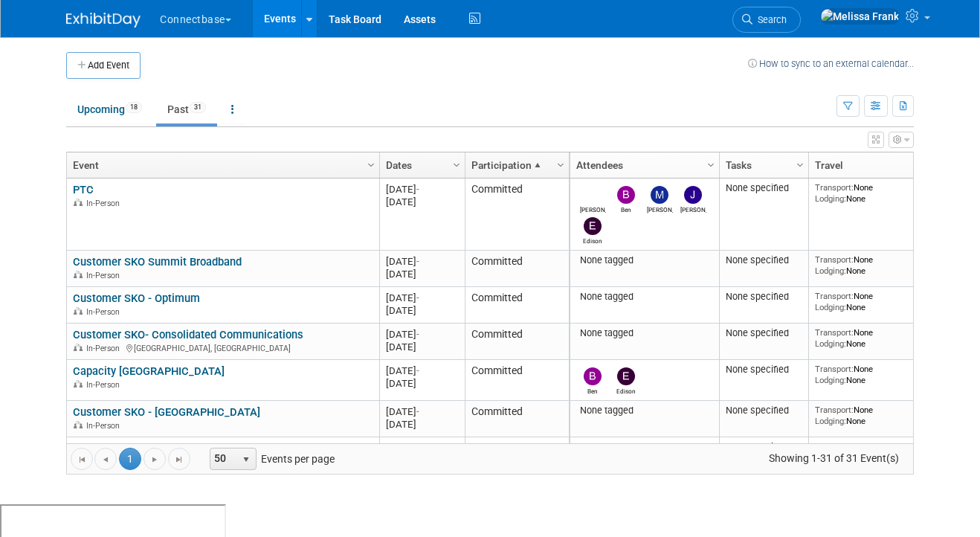  Describe the element at coordinates (109, 109) in the screenshot. I see `a: Upcoming18` at that location.